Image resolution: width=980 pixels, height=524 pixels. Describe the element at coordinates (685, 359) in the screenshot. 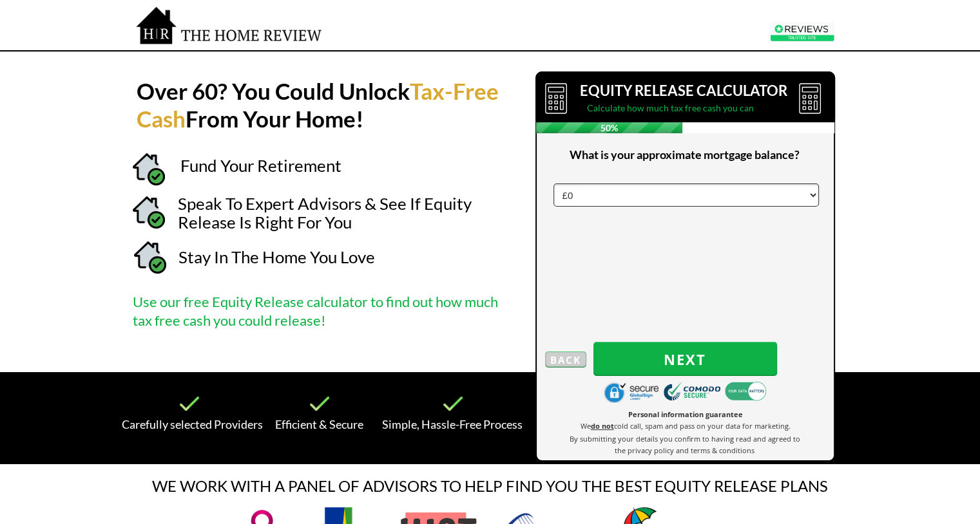

I see `button: Next` at that location.